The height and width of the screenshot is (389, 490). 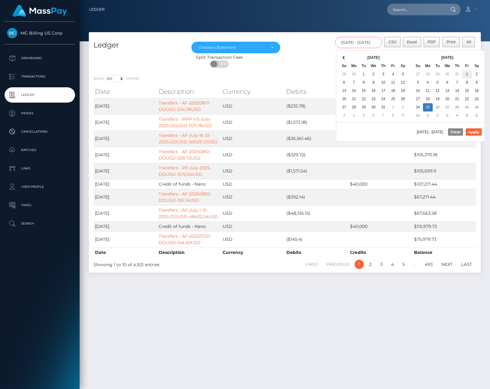 I want to click on a: Dashboard, so click(x=40, y=58).